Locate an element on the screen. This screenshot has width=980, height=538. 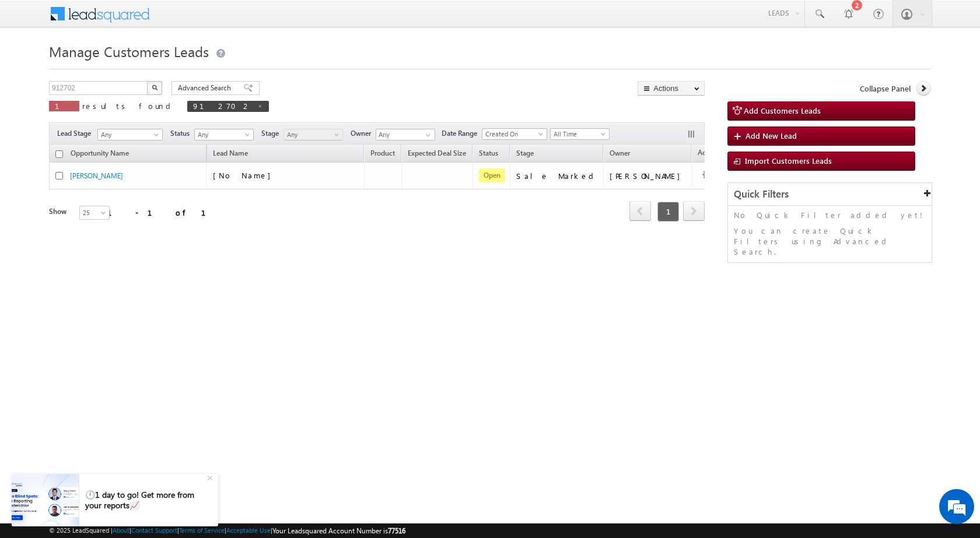
a: Terms of Service is located at coordinates (202, 530).